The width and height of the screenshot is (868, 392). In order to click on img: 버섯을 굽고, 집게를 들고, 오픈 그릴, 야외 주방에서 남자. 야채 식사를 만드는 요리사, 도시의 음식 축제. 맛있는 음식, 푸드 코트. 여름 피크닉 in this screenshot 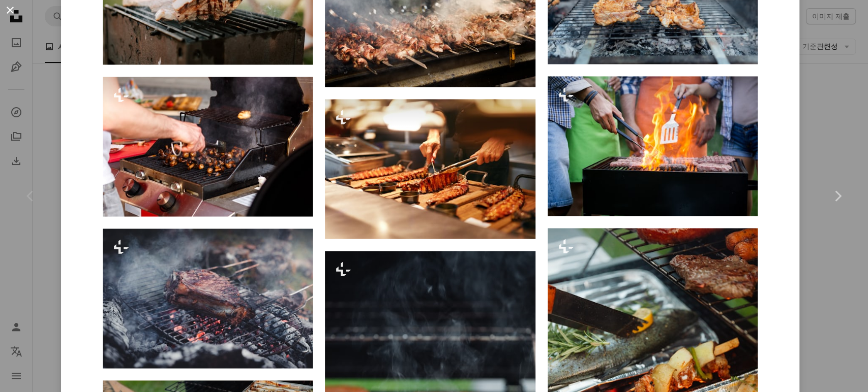, I will do `click(207, 146)`.